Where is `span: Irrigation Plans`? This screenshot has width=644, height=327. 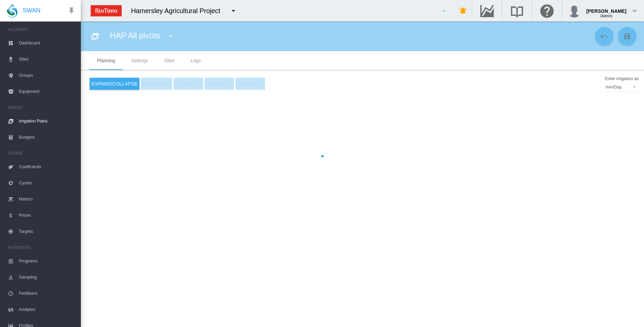
span: Irrigation Plans is located at coordinates (47, 121).